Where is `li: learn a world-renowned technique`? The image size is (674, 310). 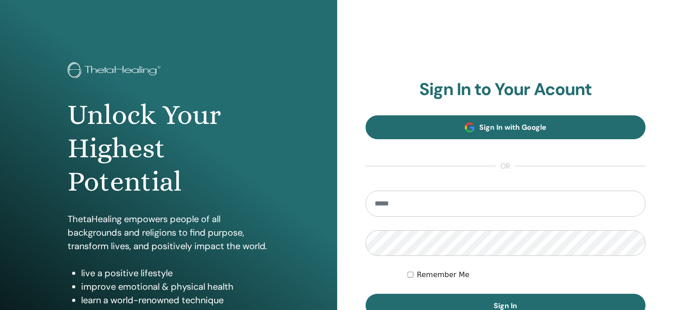
li: learn a world-renowned technique is located at coordinates (175, 300).